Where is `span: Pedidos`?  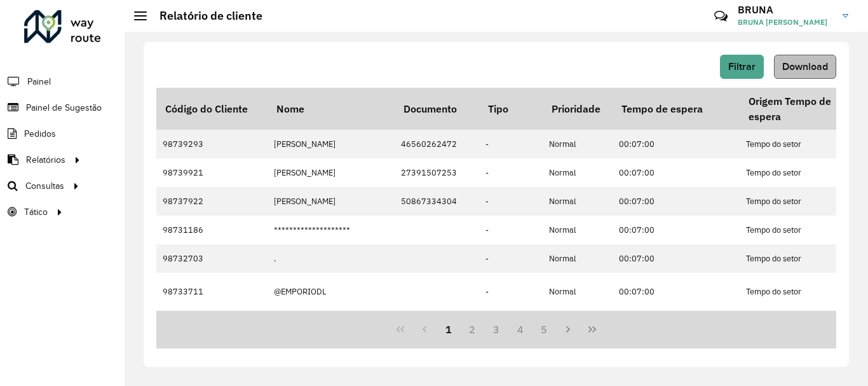 span: Pedidos is located at coordinates (40, 133).